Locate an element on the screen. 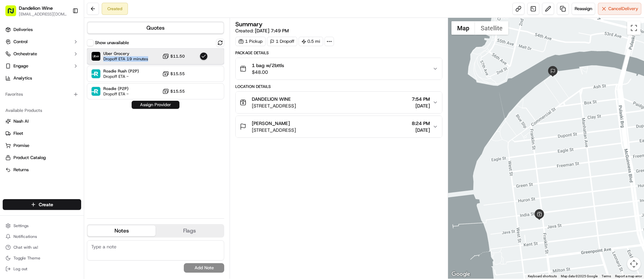 The height and width of the screenshot is (279, 644). img: Roadie Rush (P2P) is located at coordinates (96, 74).